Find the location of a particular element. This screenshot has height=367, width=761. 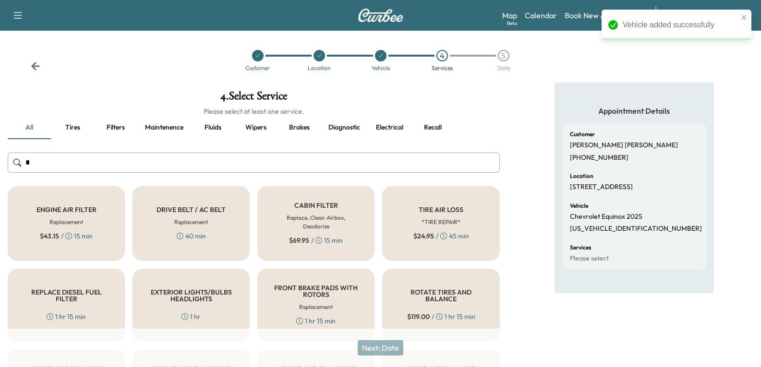

h6: Location is located at coordinates (582, 176).